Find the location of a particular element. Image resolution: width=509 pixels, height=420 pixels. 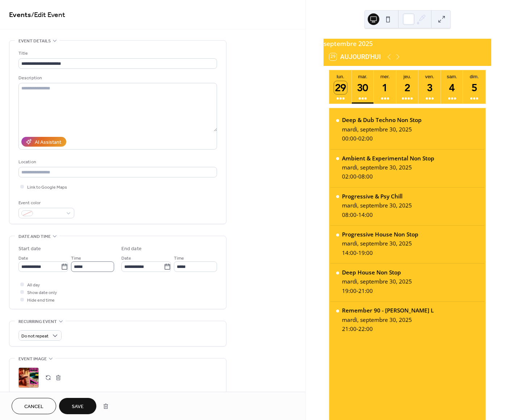

button: Save is located at coordinates (78, 406).